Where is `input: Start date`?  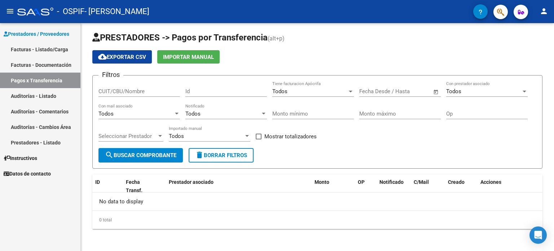
input: Start date is located at coordinates (371, 91).